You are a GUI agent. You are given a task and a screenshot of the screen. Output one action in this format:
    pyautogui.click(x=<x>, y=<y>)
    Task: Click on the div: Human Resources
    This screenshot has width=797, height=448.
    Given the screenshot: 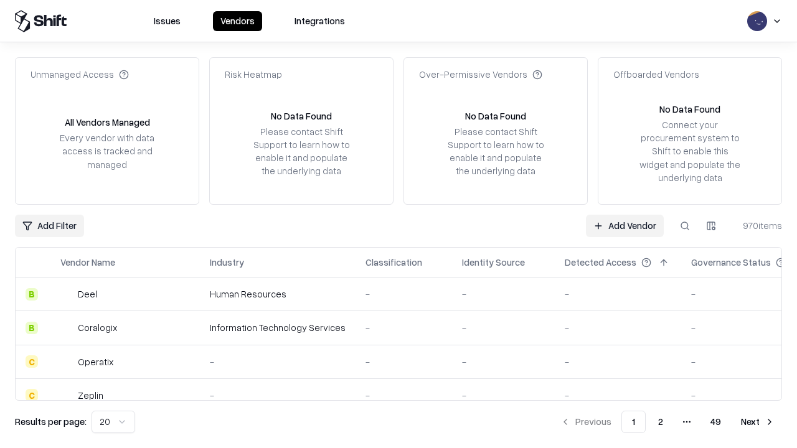 What is the action you would take?
    pyautogui.click(x=278, y=294)
    